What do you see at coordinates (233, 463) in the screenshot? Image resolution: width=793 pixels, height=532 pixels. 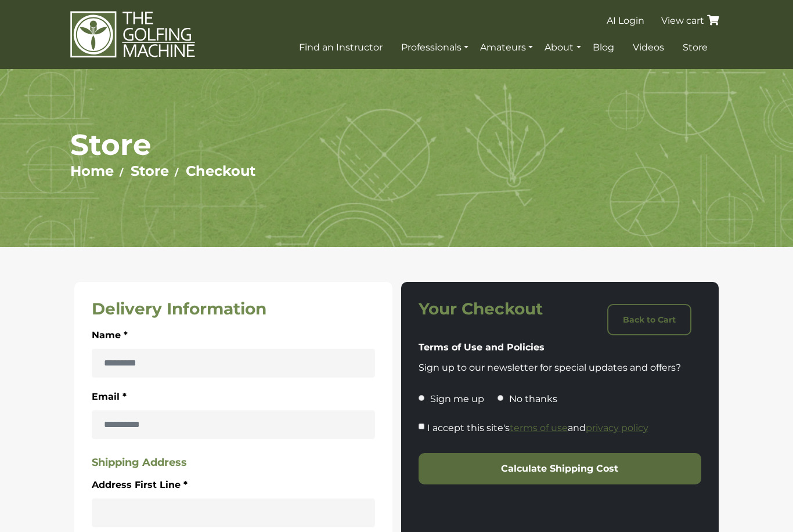 I see `h5: Shipping Address` at bounding box center [233, 463].